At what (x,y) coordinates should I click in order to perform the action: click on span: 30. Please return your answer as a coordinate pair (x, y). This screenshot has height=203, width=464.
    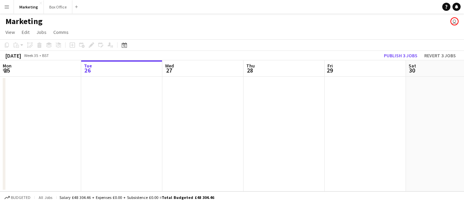
    Looking at the image, I should click on (411, 70).